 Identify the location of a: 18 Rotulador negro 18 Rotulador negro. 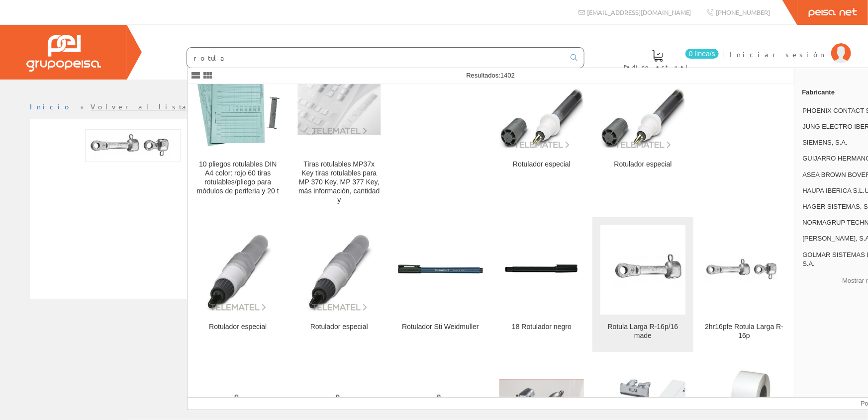
(542, 284).